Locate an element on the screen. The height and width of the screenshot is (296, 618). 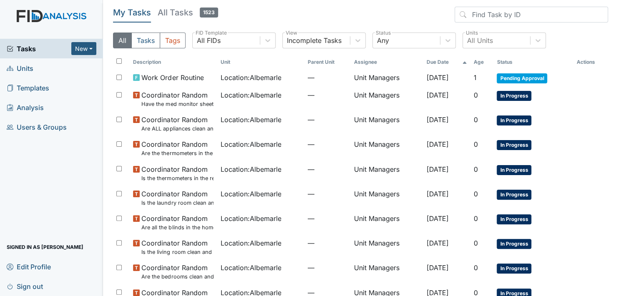
span: Coordinator Random Are ALL appliances clean and working properly? is located at coordinates (177, 123).